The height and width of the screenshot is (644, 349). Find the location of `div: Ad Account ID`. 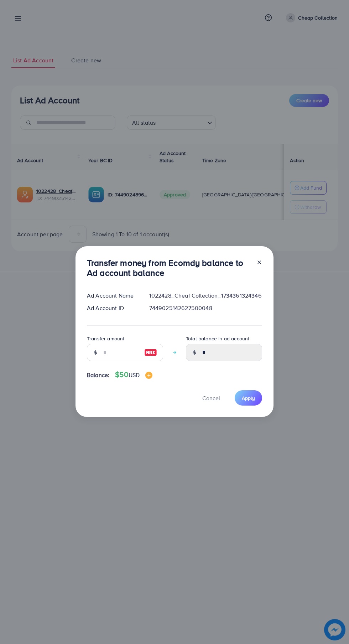

div: Ad Account ID is located at coordinates (112, 308).